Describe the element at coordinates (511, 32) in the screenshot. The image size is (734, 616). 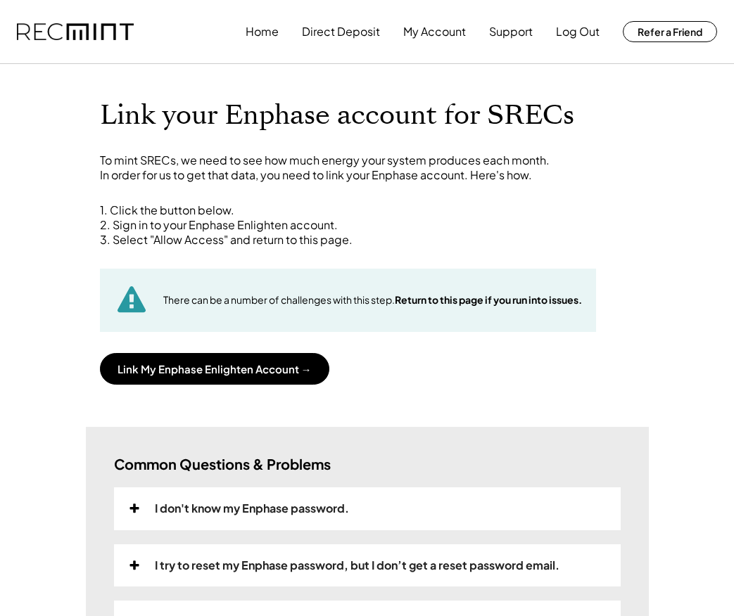
I see `button: Support` at that location.